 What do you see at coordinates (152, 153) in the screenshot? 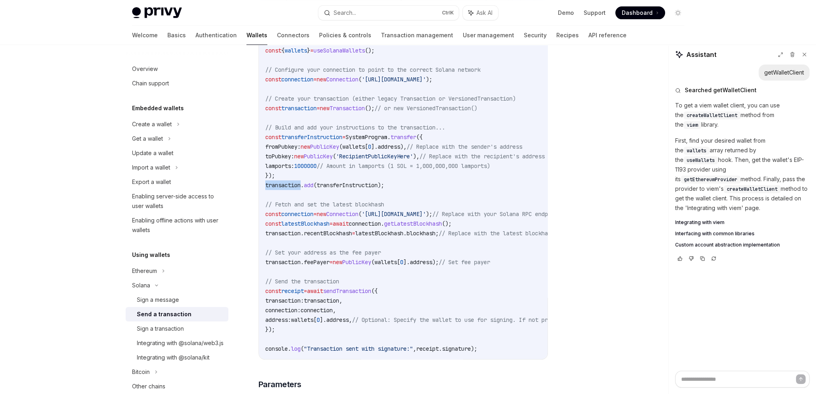
I see `div: Update a wallet` at bounding box center [152, 153].